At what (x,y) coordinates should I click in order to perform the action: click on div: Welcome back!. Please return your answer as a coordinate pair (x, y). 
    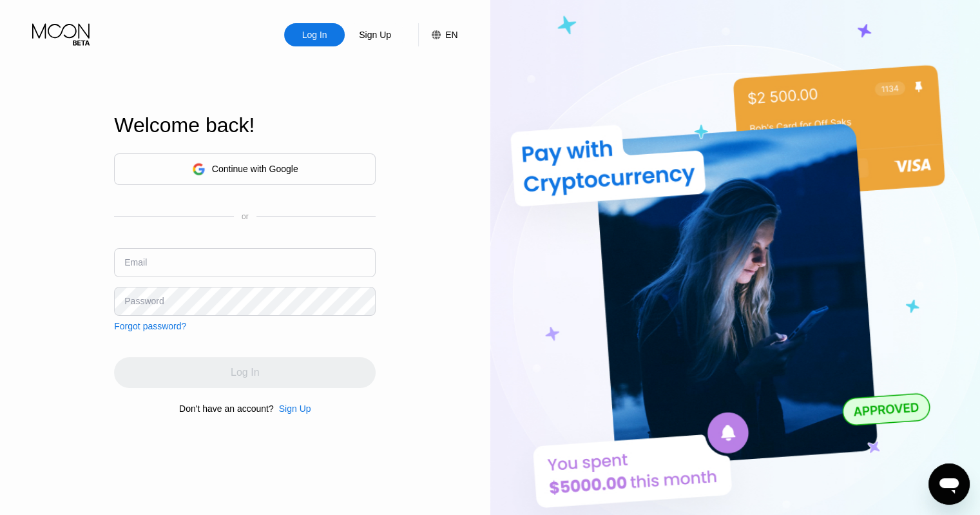
    Looking at the image, I should click on (245, 125).